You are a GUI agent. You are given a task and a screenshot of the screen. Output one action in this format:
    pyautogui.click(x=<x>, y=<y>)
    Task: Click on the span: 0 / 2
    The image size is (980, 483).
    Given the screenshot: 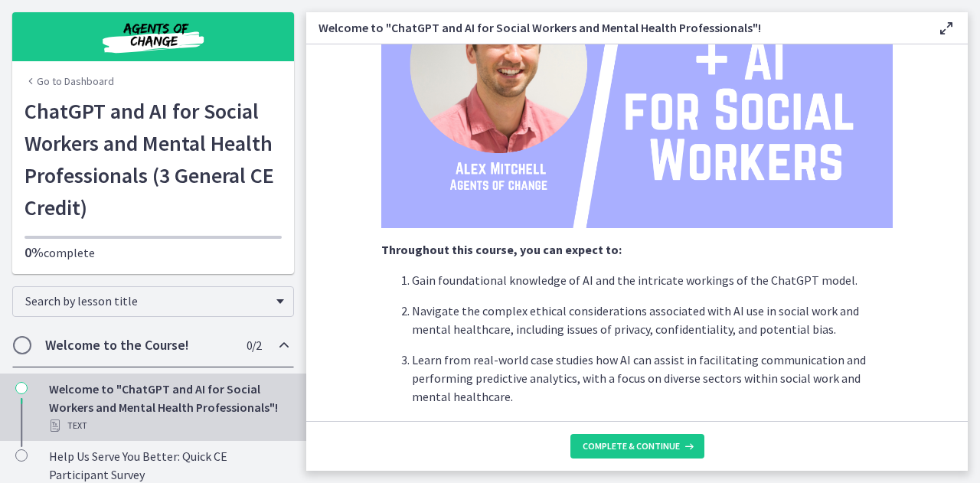 What is the action you would take?
    pyautogui.click(x=253, y=345)
    